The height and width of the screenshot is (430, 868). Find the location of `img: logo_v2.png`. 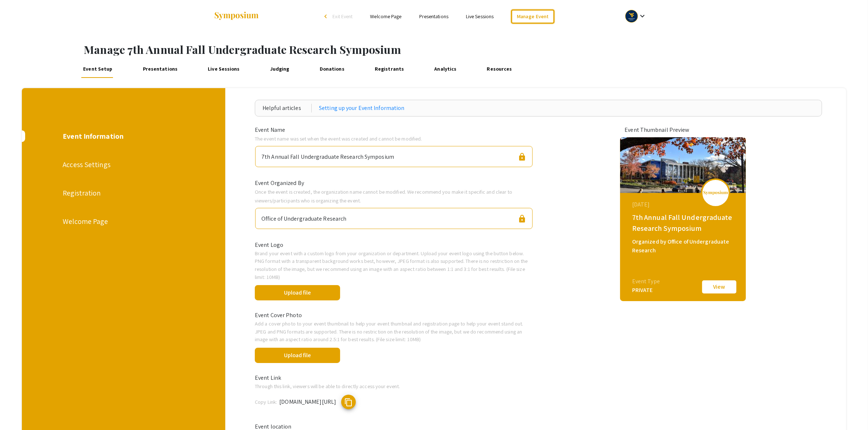

img: logo_v2.png is located at coordinates (716, 193).